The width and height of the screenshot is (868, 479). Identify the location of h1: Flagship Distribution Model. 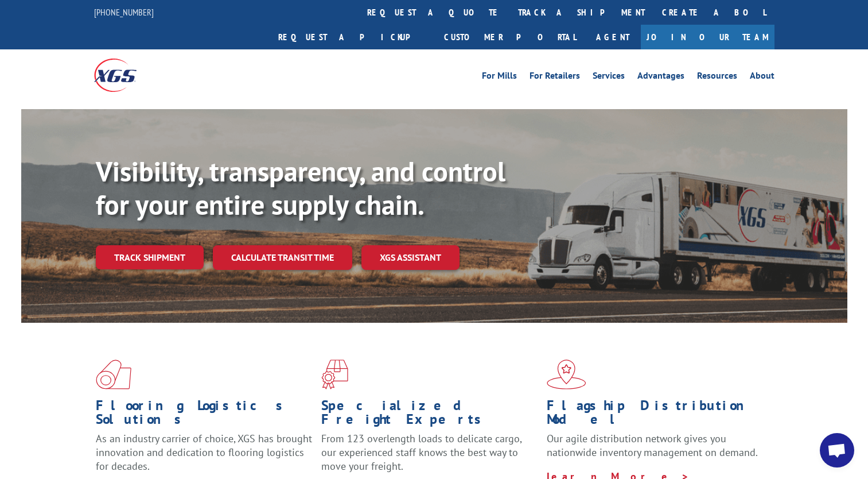
(655, 415).